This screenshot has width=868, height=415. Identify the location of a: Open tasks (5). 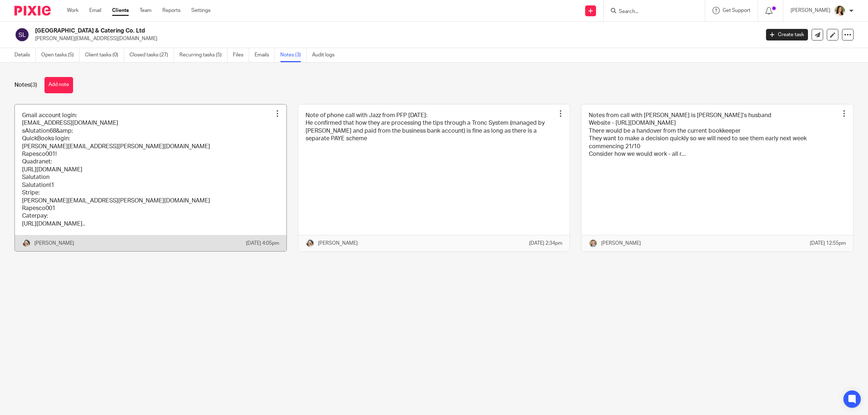
(61, 55).